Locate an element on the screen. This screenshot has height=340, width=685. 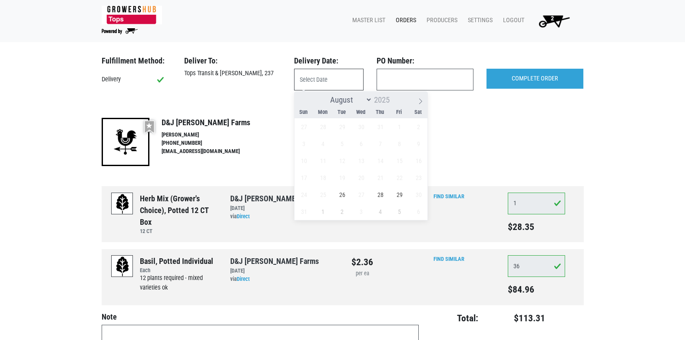
h3: PO Number: is located at coordinates (425, 61).